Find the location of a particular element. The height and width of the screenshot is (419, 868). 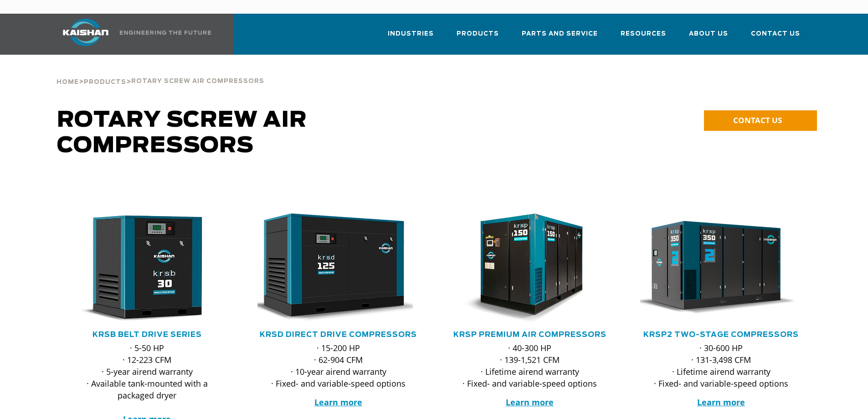

div: krsp150 is located at coordinates (530, 268).